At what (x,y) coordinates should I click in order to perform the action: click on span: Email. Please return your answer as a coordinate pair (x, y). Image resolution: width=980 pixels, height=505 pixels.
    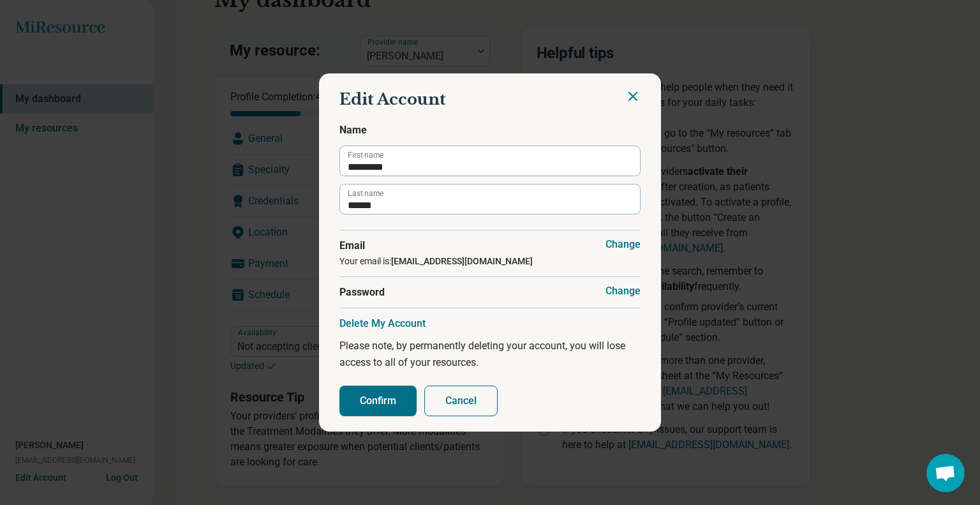
    Looking at the image, I should click on (490, 246).